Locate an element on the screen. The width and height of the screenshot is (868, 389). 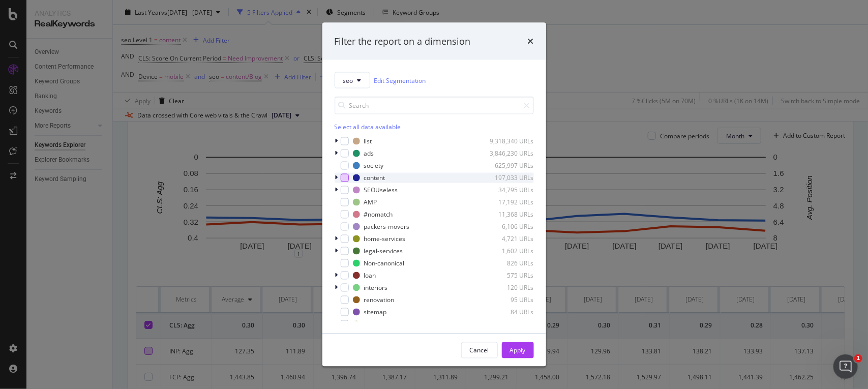
div: SEOUseless is located at coordinates (381, 190).